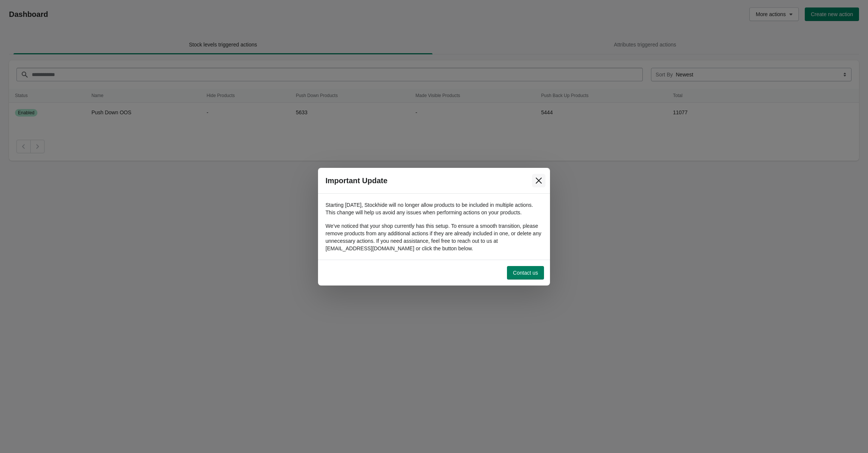 The width and height of the screenshot is (868, 453). What do you see at coordinates (525, 273) in the screenshot?
I see `span: Contact us` at bounding box center [525, 273].